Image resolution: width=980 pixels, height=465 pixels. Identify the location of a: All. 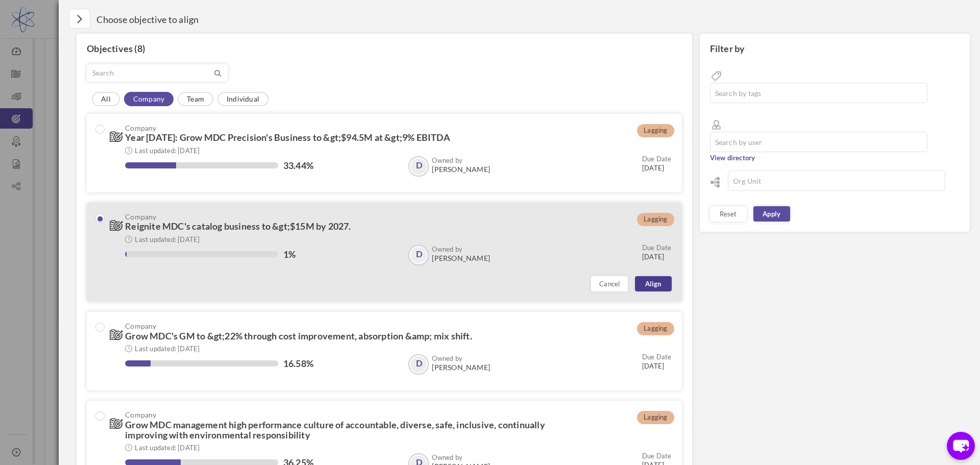
(106, 99).